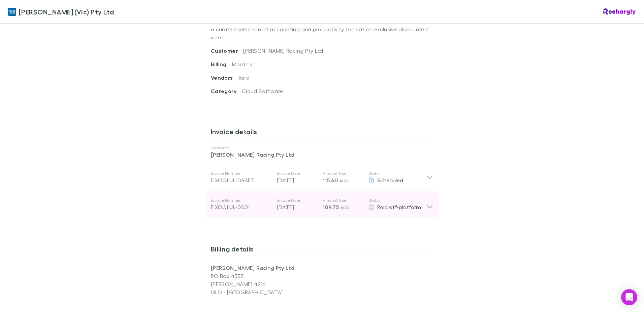 The width and height of the screenshot is (644, 312). What do you see at coordinates (630, 298) in the screenshot?
I see `div: Open Intercom Messenger` at bounding box center [630, 298].